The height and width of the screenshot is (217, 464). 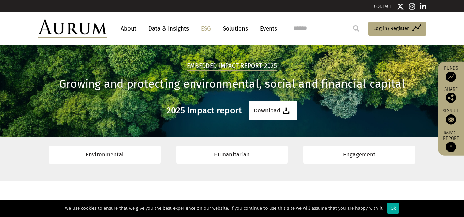 What do you see at coordinates (128, 28) in the screenshot?
I see `a: About` at bounding box center [128, 28].